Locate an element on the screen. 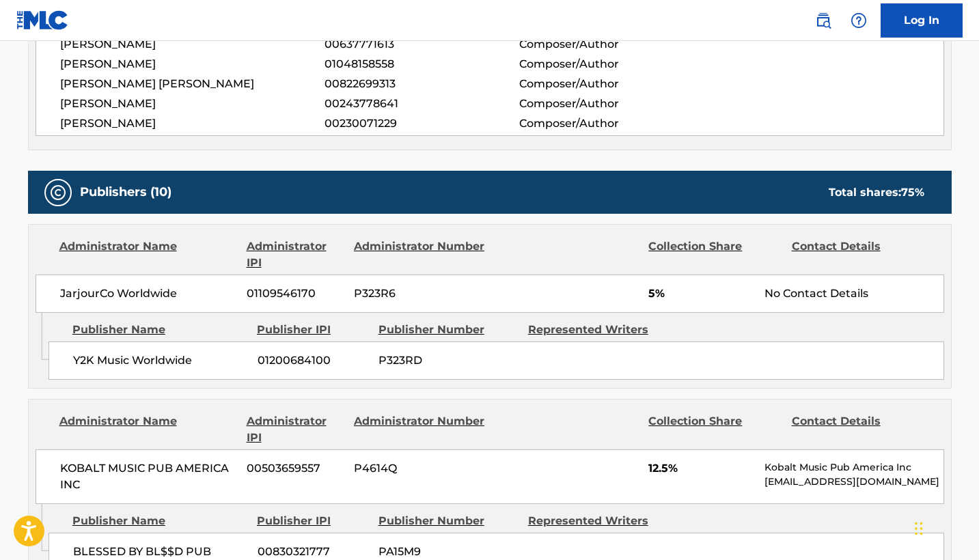  span: 00830321777 is located at coordinates (313, 552).